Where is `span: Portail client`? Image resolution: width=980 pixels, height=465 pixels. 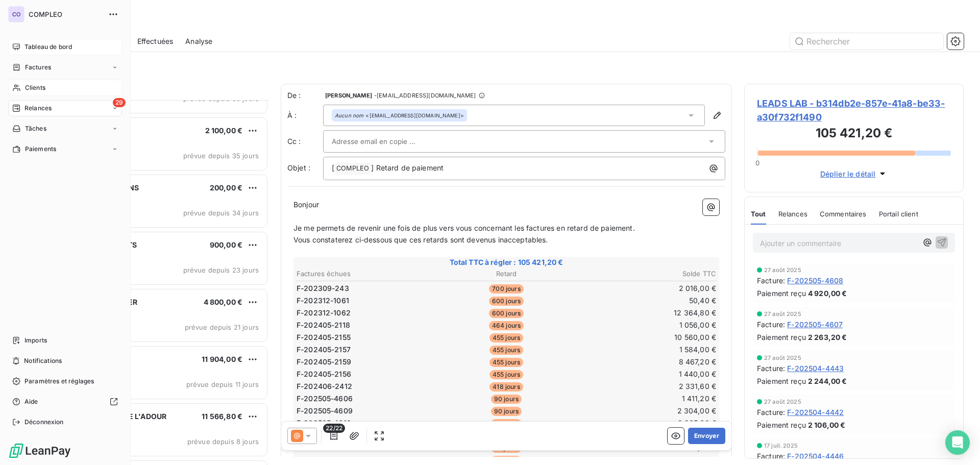
span: Portail client is located at coordinates (898, 214).